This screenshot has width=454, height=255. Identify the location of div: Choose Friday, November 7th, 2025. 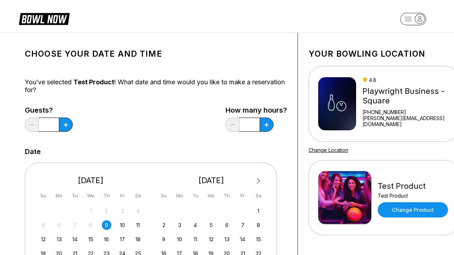
(243, 225).